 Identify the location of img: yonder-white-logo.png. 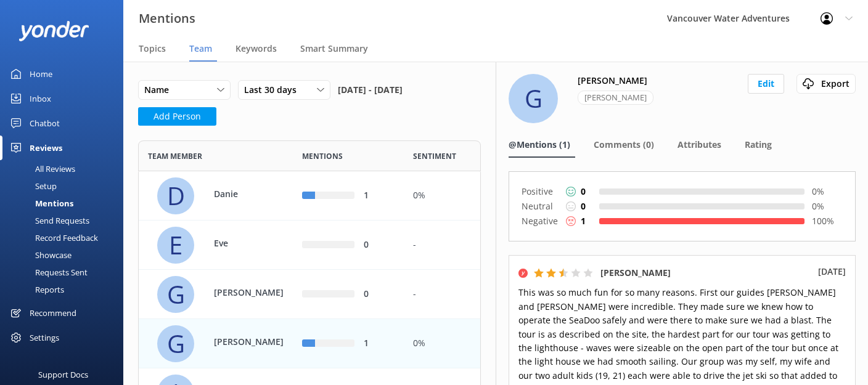
(54, 31).